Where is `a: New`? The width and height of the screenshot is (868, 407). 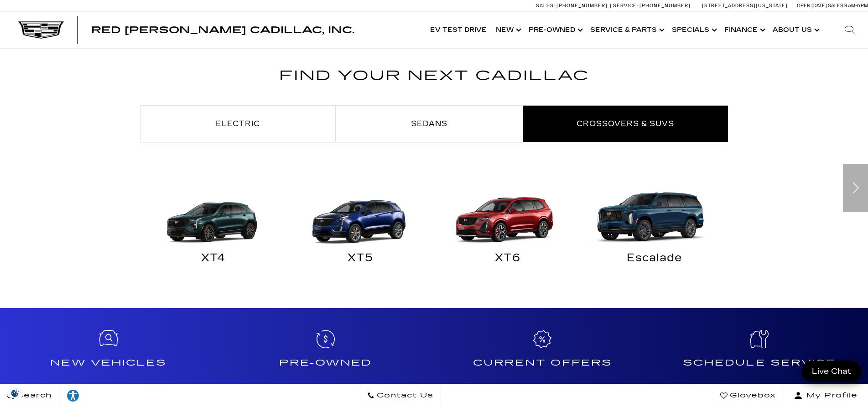
a: New is located at coordinates (507, 30).